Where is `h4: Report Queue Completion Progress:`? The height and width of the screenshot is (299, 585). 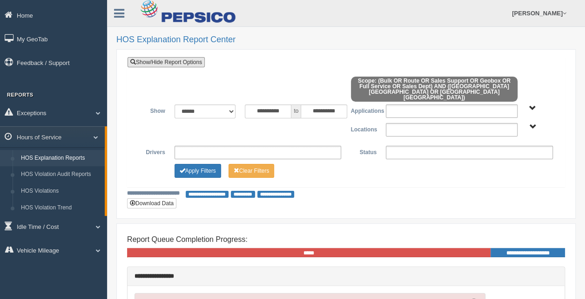
h4: Report Queue Completion Progress: is located at coordinates (346, 240).